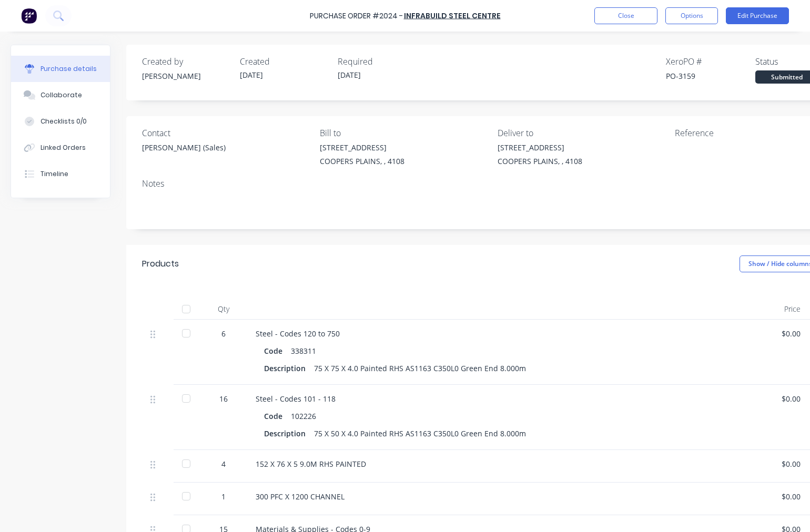  What do you see at coordinates (692, 15) in the screenshot?
I see `button: Options` at bounding box center [692, 15].